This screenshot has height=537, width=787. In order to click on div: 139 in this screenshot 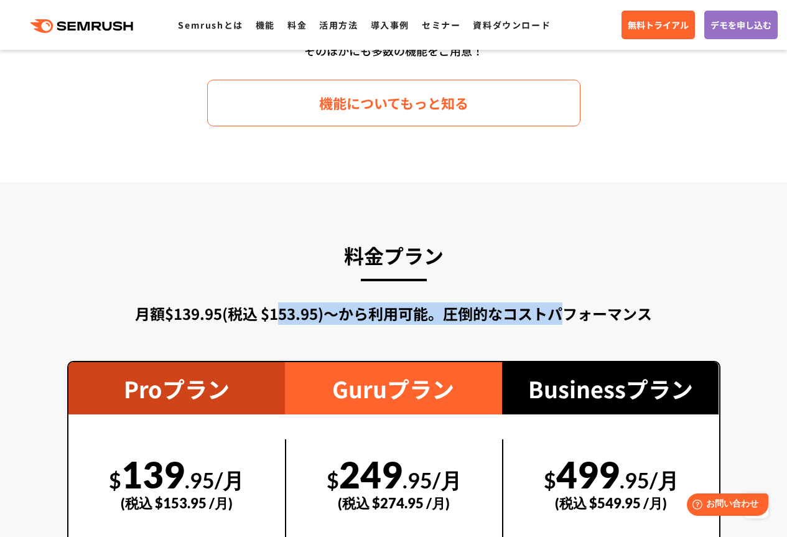, I will do `click(177, 482)`.